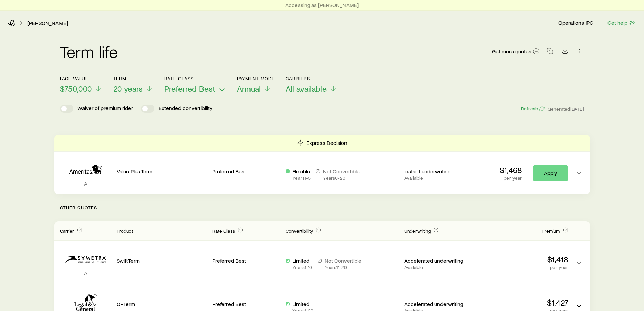 The height and width of the screenshot is (311, 644). What do you see at coordinates (303, 267) in the screenshot?
I see `p: Years 1 - 10` at bounding box center [303, 267].